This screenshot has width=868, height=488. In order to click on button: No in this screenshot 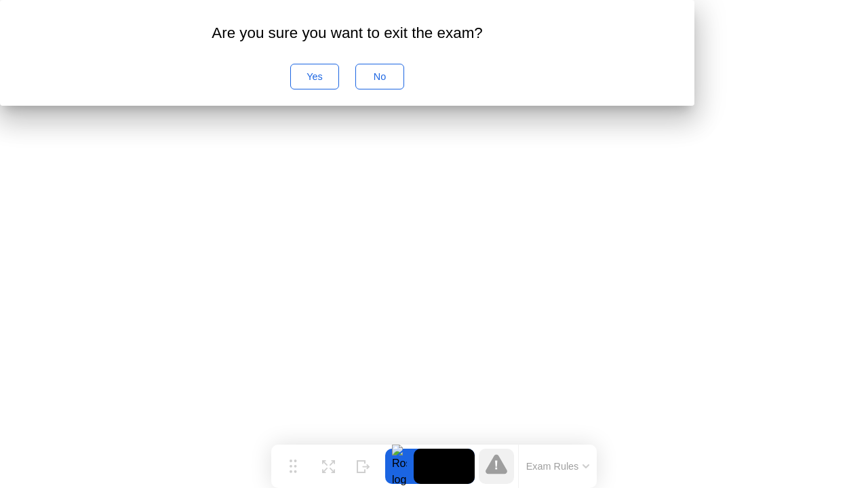, I will do `click(380, 77)`.